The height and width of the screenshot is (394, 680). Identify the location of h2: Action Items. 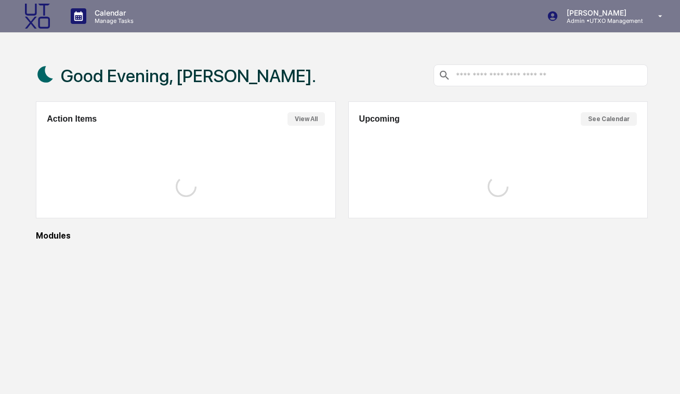
(72, 119).